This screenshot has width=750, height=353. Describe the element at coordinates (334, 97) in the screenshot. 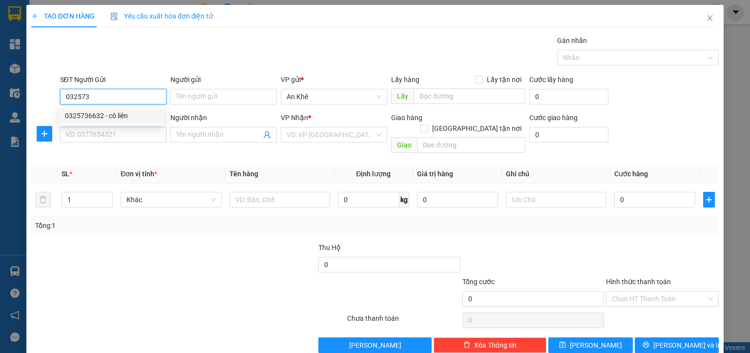

I see `span: An Khê` at that location.